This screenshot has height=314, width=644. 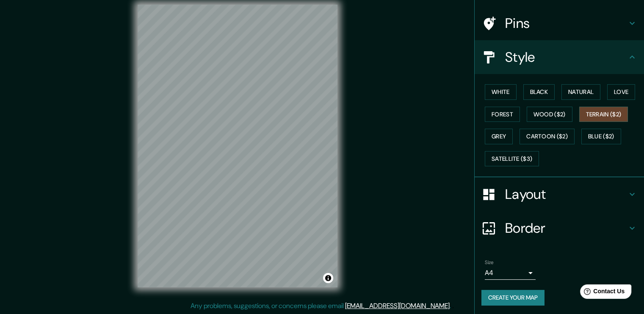 I want to click on div: Layout, so click(x=559, y=194).